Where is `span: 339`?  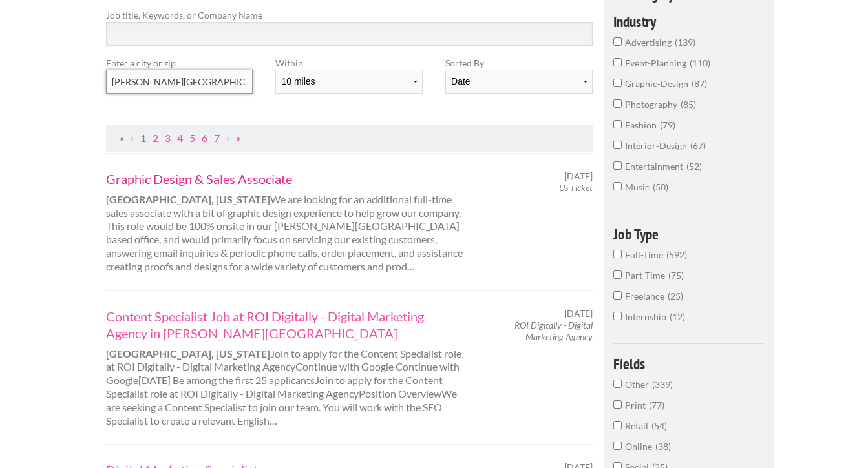 span: 339 is located at coordinates (662, 384).